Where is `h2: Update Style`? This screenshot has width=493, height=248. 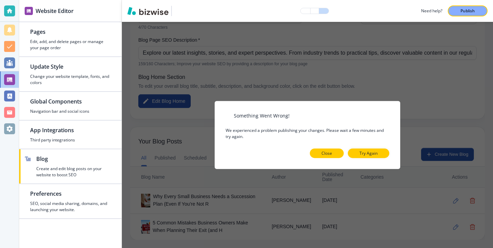
h2: Update Style is located at coordinates (70, 67).